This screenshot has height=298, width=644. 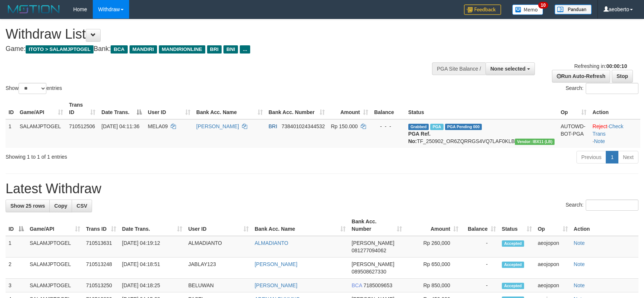 I want to click on th: Op: activate to sort column ascending, so click(x=553, y=225).